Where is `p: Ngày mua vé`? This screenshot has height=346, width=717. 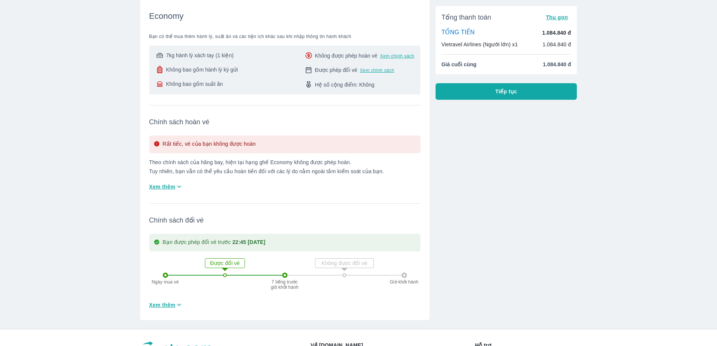 p: Ngày mua vé is located at coordinates (165, 282).